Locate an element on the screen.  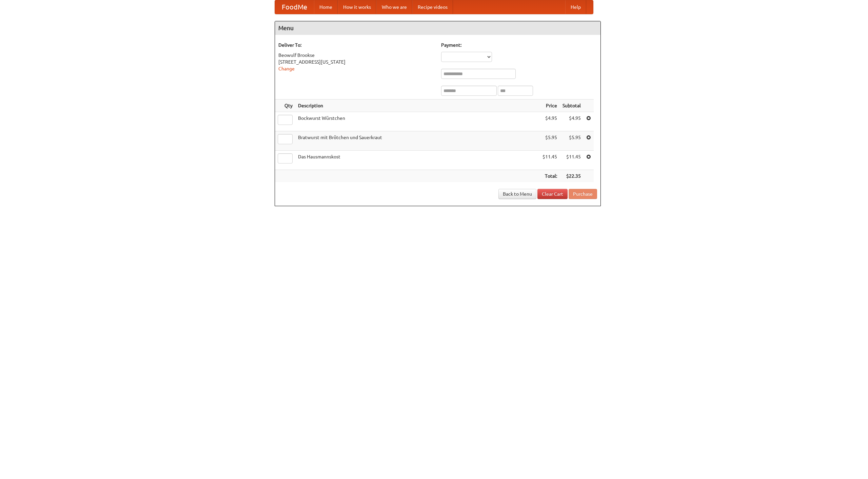
h5: Payment: is located at coordinates (519, 45).